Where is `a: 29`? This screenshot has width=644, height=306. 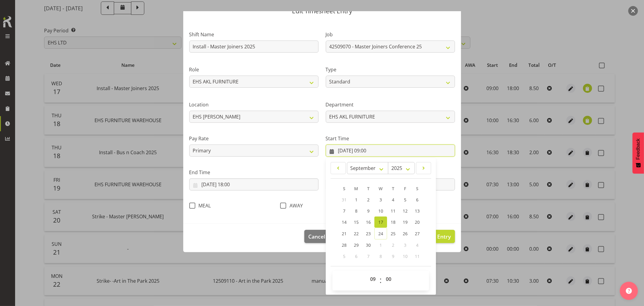
a: 29 is located at coordinates (356, 245).